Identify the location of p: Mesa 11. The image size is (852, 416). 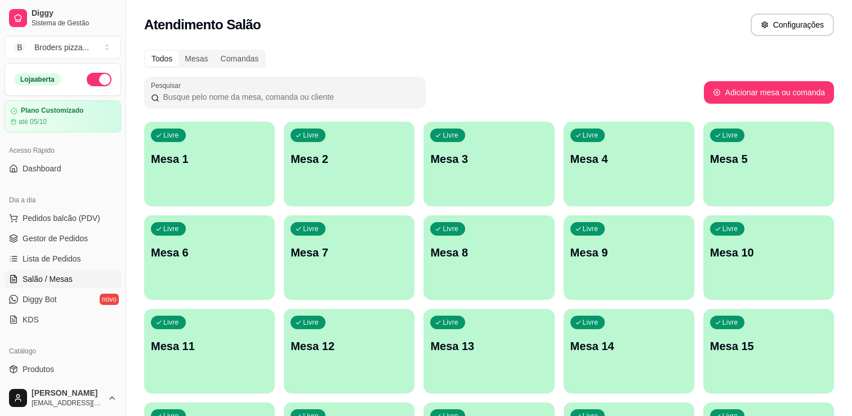
(210, 346).